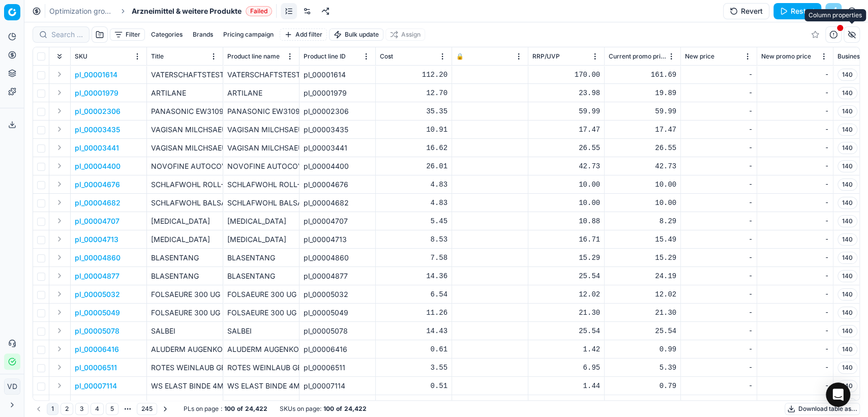 This screenshot has width=868, height=417. Describe the element at coordinates (413, 350) in the screenshot. I see `div: 0.61` at that location.